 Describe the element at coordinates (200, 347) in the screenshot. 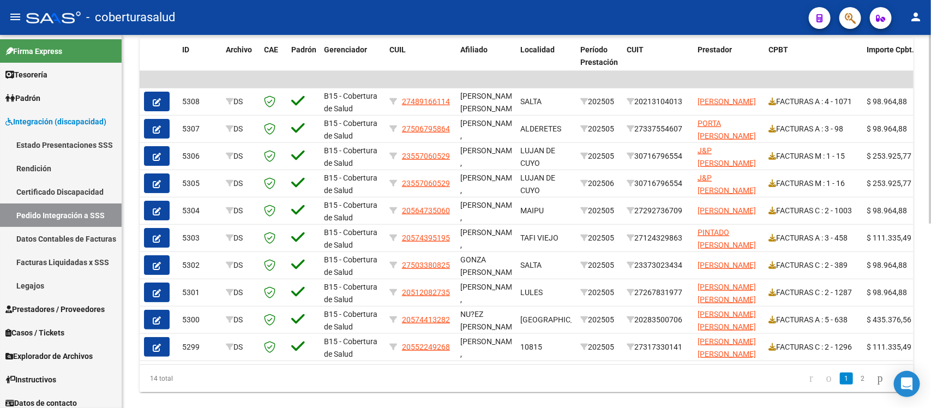

I see `div: 5299` at that location.